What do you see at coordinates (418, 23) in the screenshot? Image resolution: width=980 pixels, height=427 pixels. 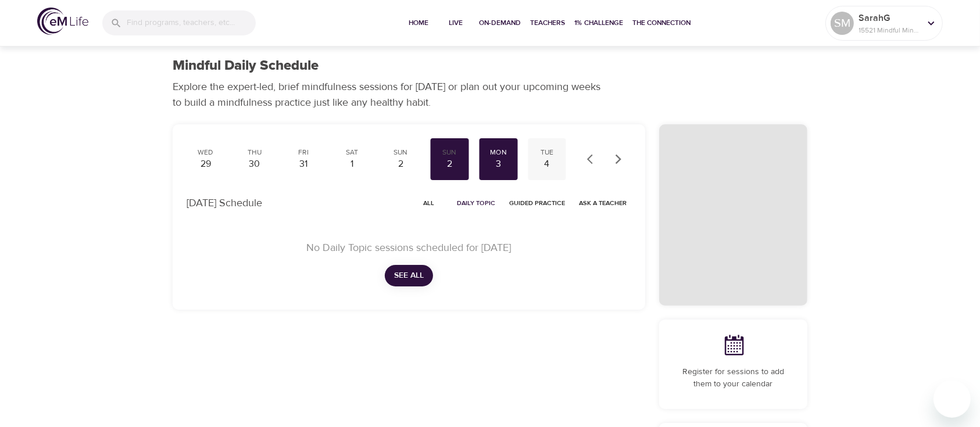 I see `span: Home` at bounding box center [418, 23].